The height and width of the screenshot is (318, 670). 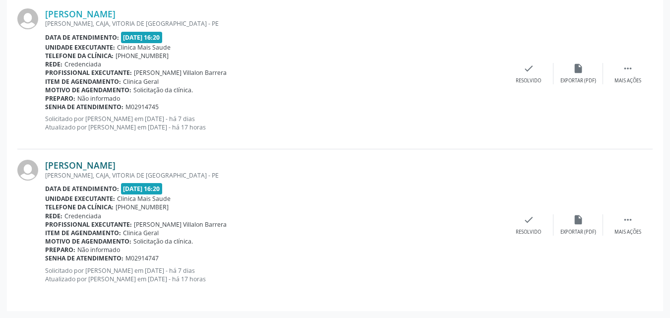 What do you see at coordinates (142, 258) in the screenshot?
I see `span: M02914747` at bounding box center [142, 258].